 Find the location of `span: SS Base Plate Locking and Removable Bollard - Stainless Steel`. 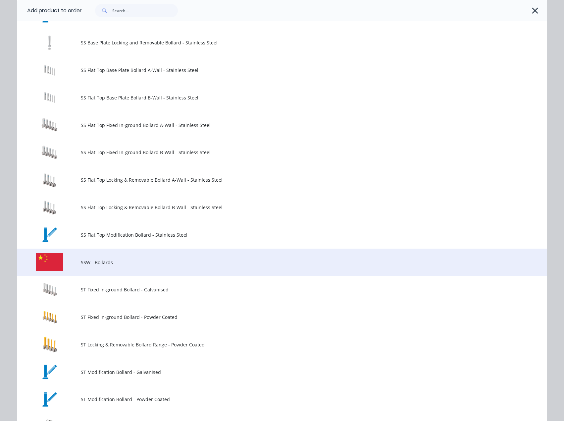

span: SS Base Plate Locking and Removable Bollard - Stainless Steel is located at coordinates (267, 42).